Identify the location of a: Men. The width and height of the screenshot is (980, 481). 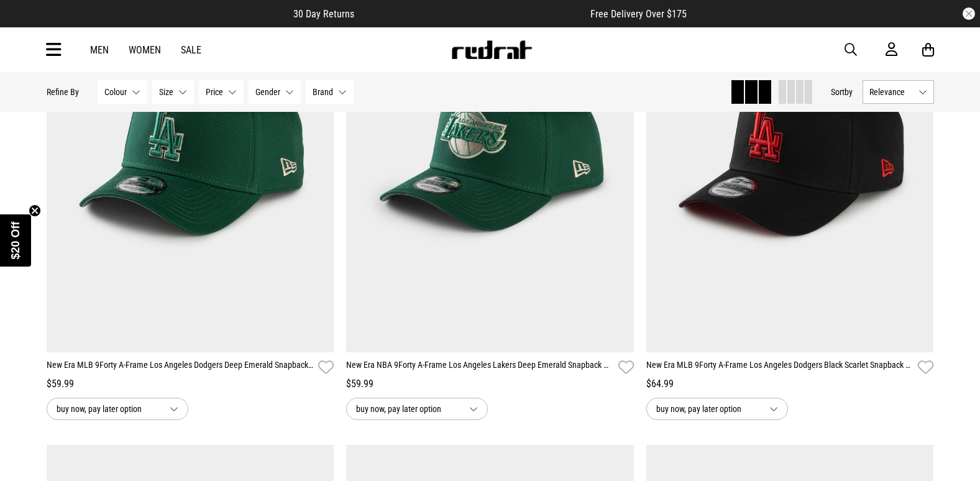
(100, 50).